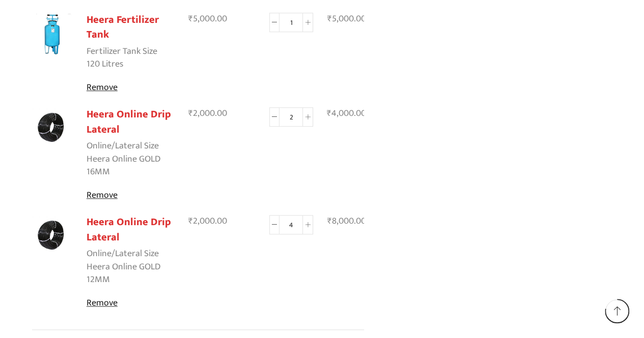 Image resolution: width=644 pixels, height=338 pixels. Describe the element at coordinates (121, 52) in the screenshot. I see `dt: Fertilizer Tank Size` at that location.